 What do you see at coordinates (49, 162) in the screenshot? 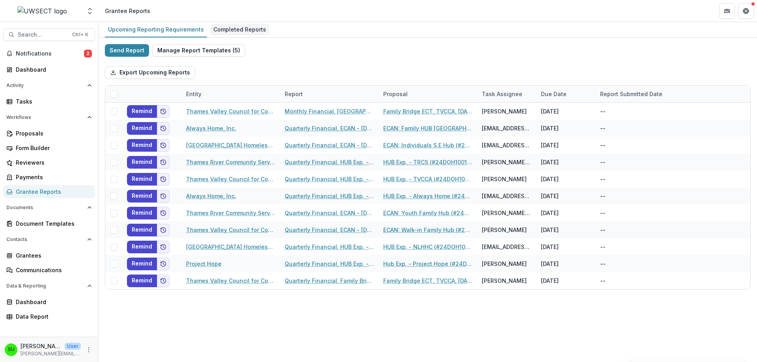
I see `a: Reviewers` at bounding box center [49, 162].